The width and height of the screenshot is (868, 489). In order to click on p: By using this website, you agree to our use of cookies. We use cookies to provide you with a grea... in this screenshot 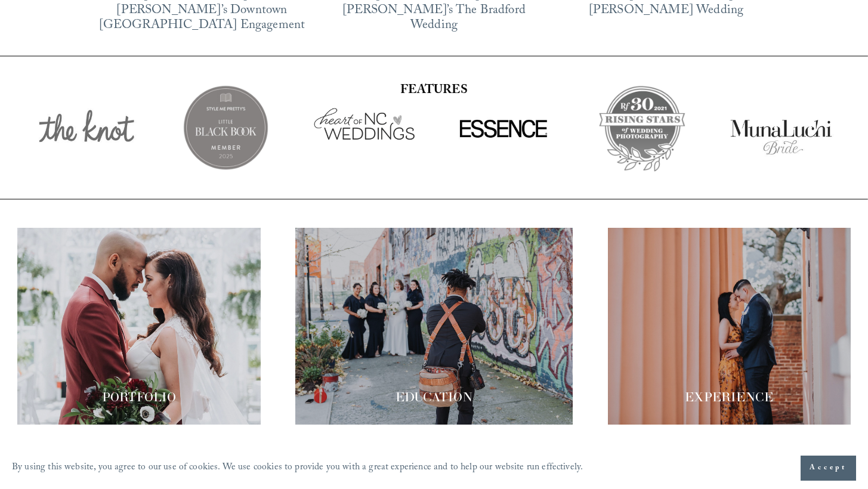, I will do `click(297, 468)`.